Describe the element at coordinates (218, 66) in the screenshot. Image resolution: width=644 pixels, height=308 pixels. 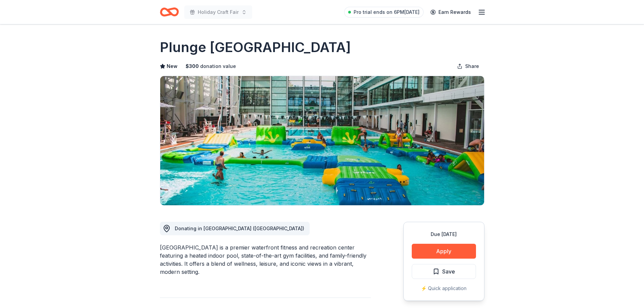
I see `span: donation value` at that location.